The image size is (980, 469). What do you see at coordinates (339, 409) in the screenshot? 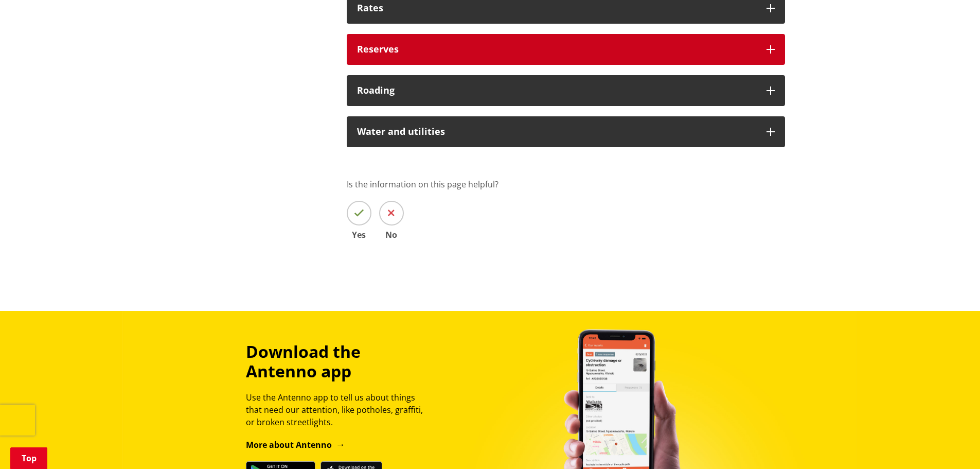
I see `p: Use the Antenno app to tell us about things that need our attention, like potholes, graffiti, or ...` at bounding box center [339, 409].